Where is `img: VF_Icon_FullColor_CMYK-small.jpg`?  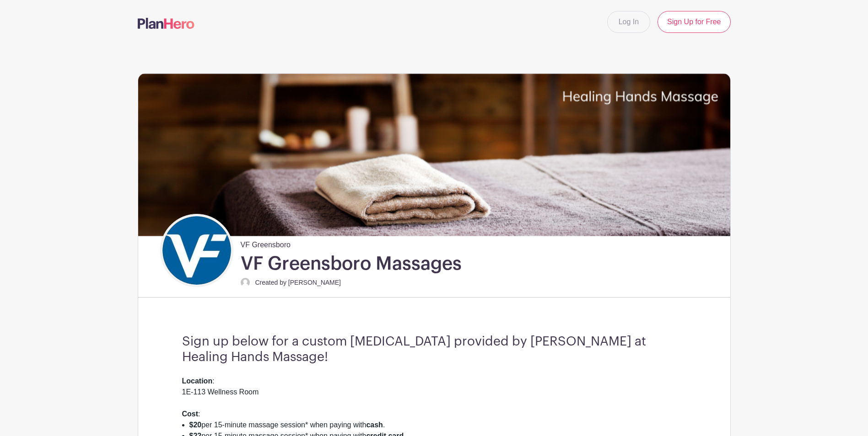
img: VF_Icon_FullColor_CMYK-small.jpg is located at coordinates (197, 250).